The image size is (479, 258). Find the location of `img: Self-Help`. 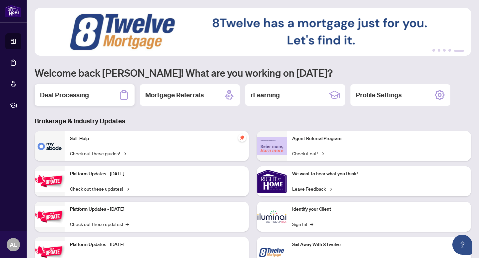

img: Self-Help is located at coordinates (50, 146).